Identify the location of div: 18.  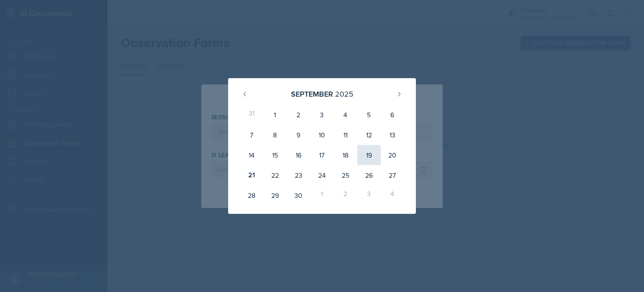
(345, 155).